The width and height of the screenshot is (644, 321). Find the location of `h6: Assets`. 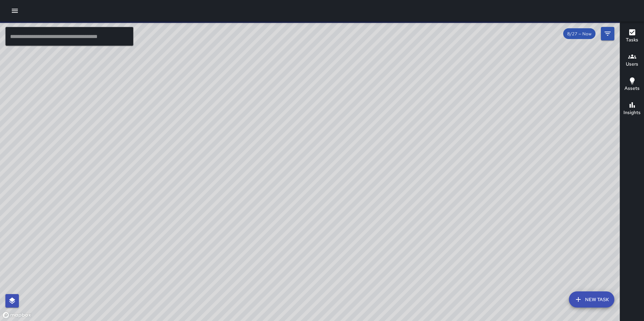

h6: Assets is located at coordinates (631, 89).